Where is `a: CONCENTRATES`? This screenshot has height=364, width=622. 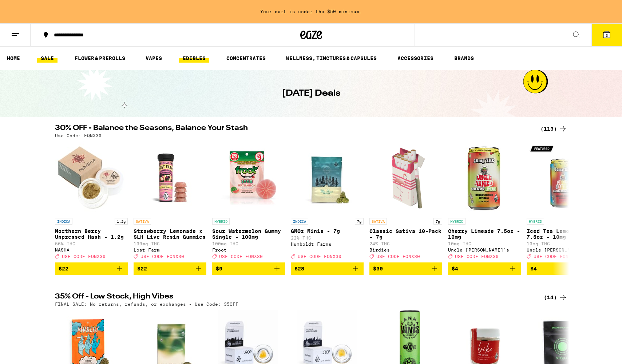 a: CONCENTRATES is located at coordinates (246, 58).